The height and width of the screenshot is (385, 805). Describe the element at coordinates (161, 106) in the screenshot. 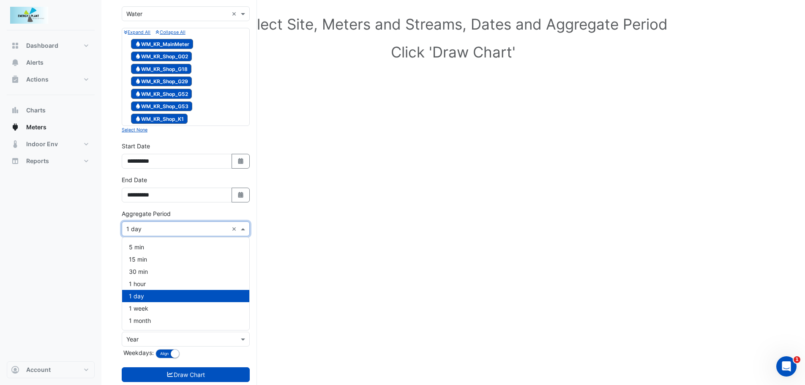

I see `span: WM_KR_Shop_G53` at that location.